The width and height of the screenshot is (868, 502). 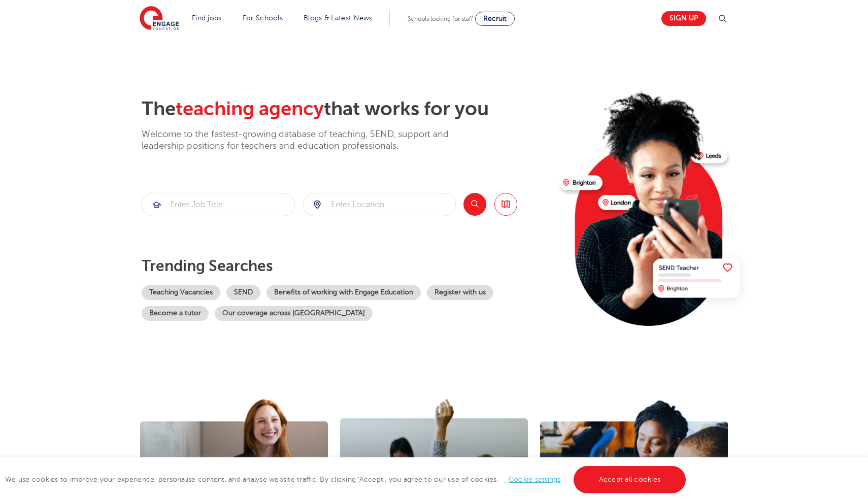 I want to click on span: We use cookies to improve your experience, personalise content, and analyse website traffic. By c..., so click(x=347, y=479).